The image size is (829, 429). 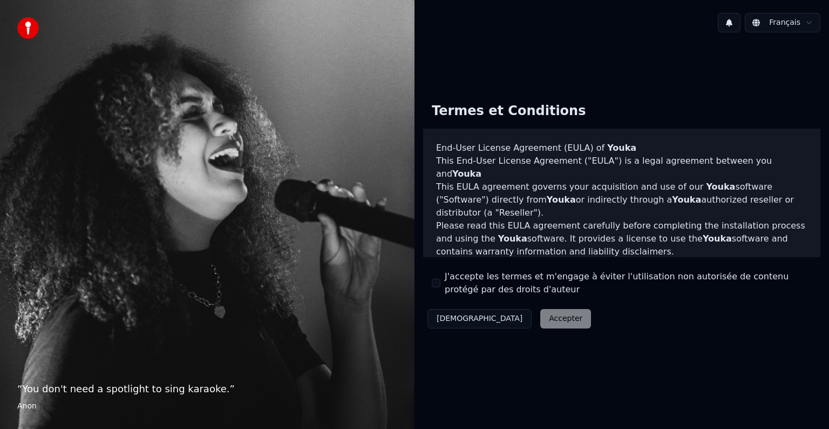 What do you see at coordinates (628, 283) in the screenshot?
I see `label: J'accepte les termes et m'engage à éviter l'utilisation non autorisée de contenu protégé par des ...` at bounding box center [628, 283].